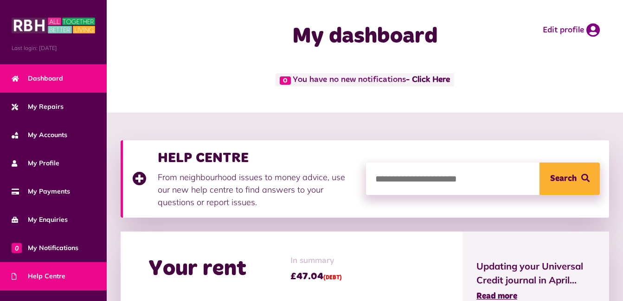 The width and height of the screenshot is (623, 301). What do you see at coordinates (257, 158) in the screenshot?
I see `h3: HELP CENTRE` at bounding box center [257, 158].